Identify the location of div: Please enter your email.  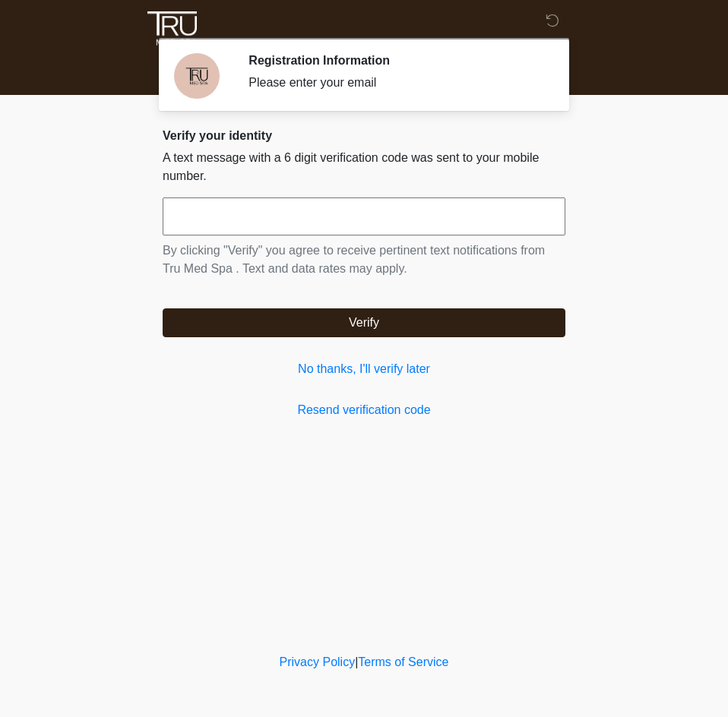
(395, 83).